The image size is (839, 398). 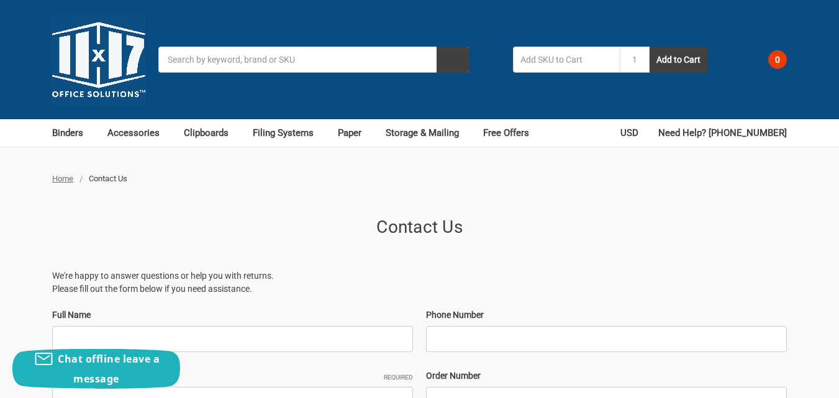 I want to click on a: Binders, so click(x=73, y=133).